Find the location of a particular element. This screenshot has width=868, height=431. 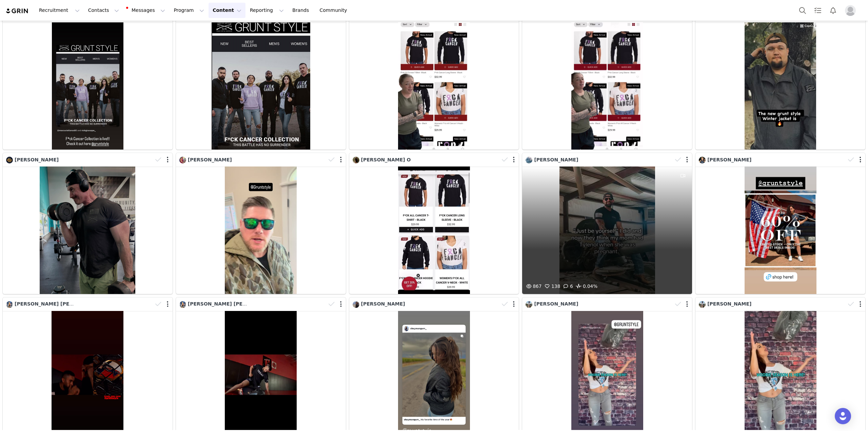

a: Community is located at coordinates (335, 10).